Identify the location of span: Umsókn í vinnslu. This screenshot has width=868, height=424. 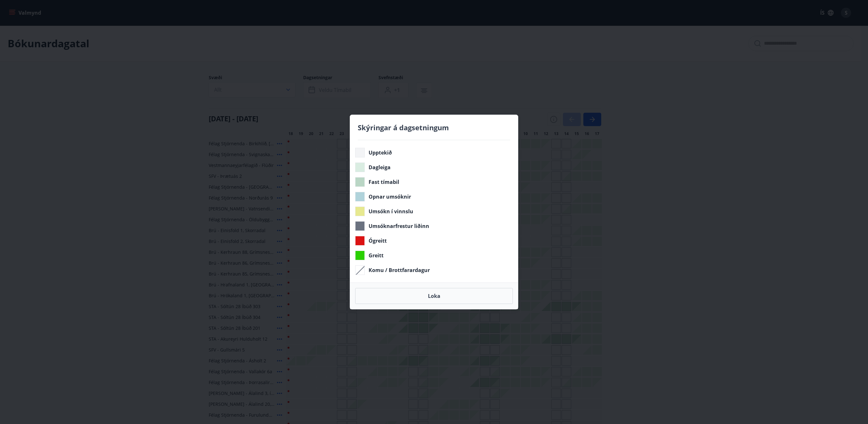
(391, 211).